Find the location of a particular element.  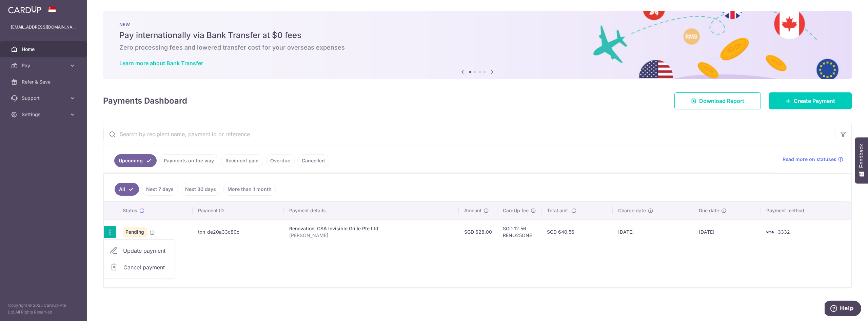

button: Feedback - Show survey is located at coordinates (862, 160).